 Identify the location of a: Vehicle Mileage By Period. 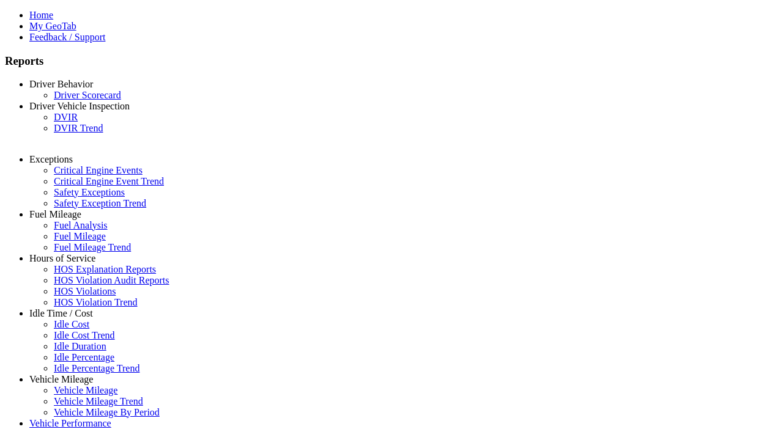
(106, 412).